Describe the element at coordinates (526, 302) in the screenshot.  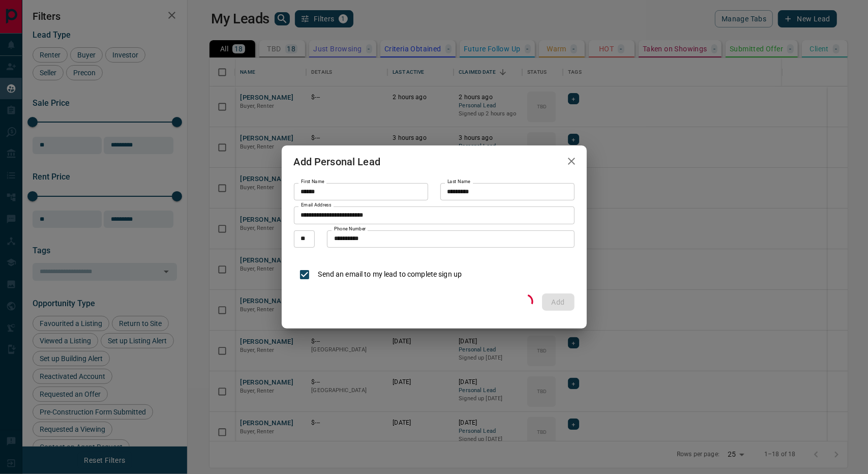
I see `div: Loading` at that location.